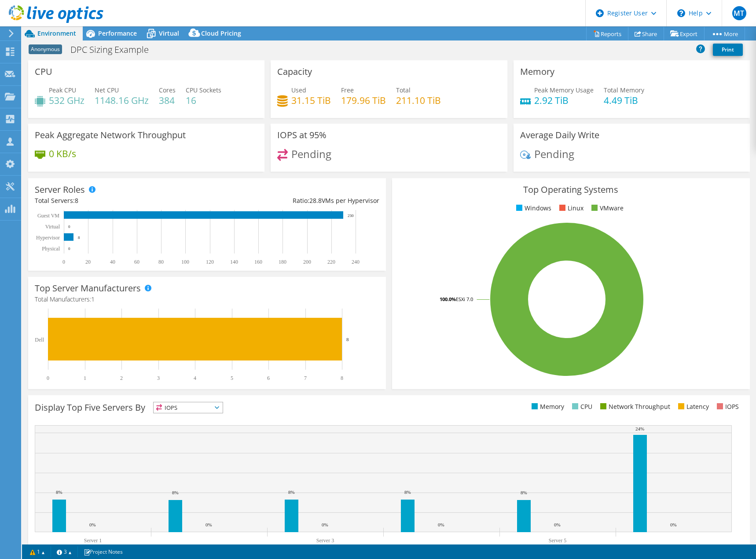  What do you see at coordinates (570, 208) in the screenshot?
I see `li: Linux` at bounding box center [570, 208].